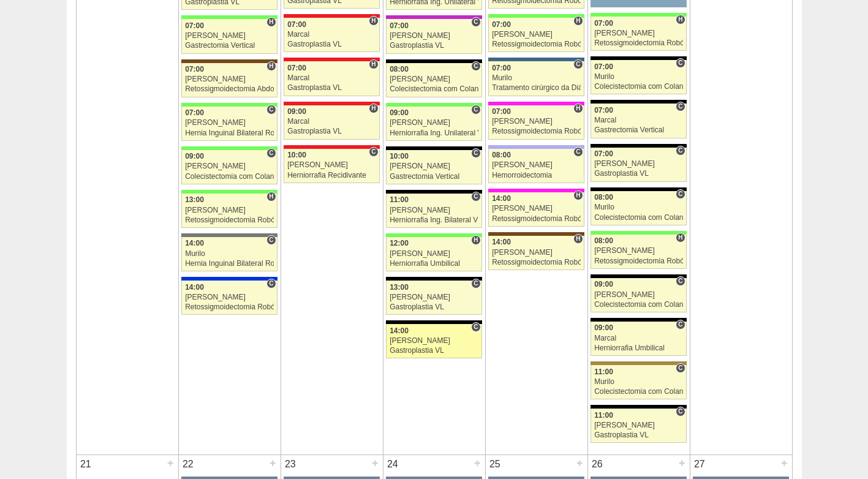 This screenshot has height=479, width=868. I want to click on div: Key: Santa Catarina, so click(229, 235).